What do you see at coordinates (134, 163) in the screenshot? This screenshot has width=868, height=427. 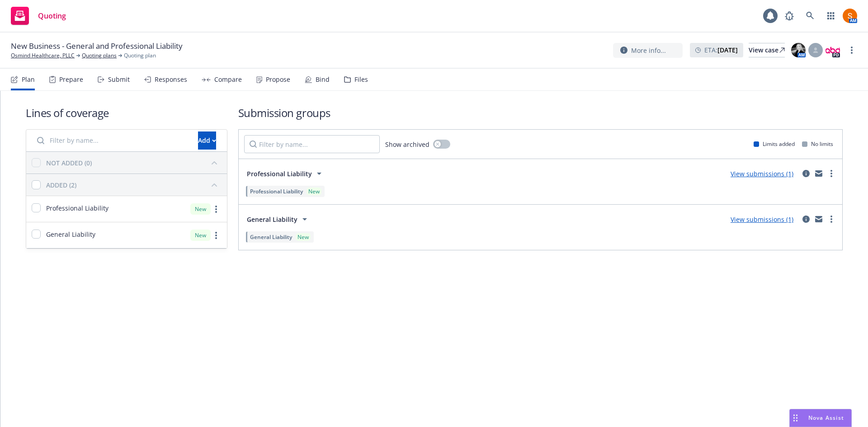 I see `button: NOT ADDED (0)` at bounding box center [134, 163].